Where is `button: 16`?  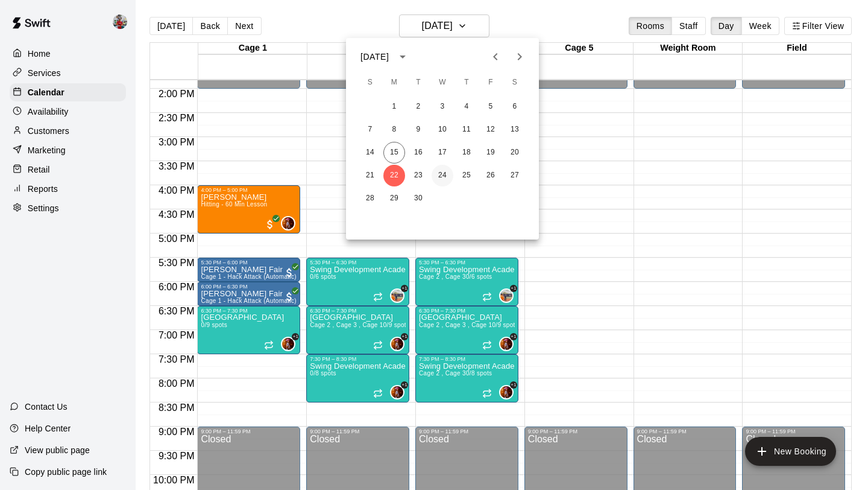
button: 16 is located at coordinates (419, 152).